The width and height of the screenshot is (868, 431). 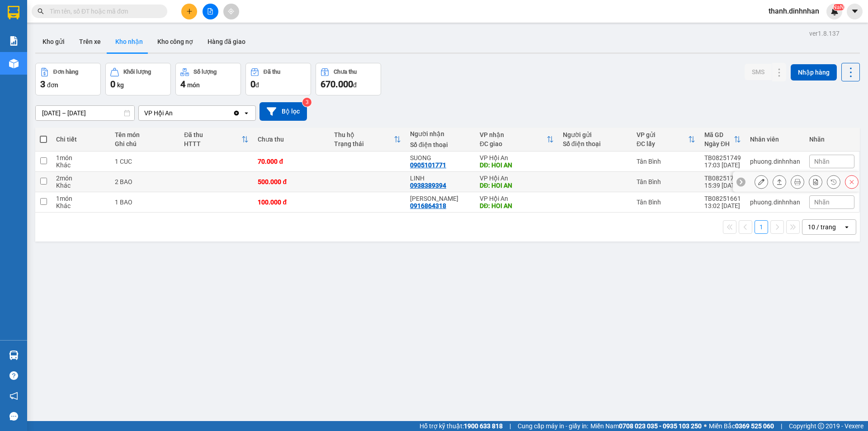 I want to click on span: file-add, so click(x=210, y=11).